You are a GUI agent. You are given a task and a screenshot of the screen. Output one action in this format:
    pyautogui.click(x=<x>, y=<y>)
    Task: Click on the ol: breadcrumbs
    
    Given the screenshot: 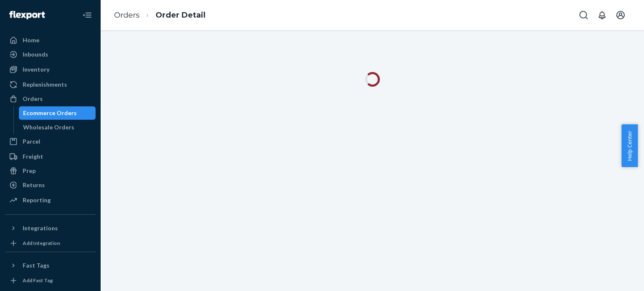 What is the action you would take?
    pyautogui.click(x=160, y=15)
    